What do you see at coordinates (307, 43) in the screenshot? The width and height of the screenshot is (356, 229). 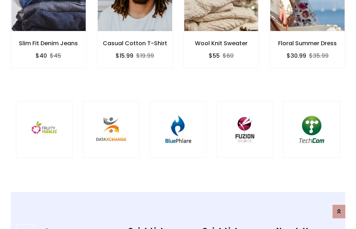 I see `h6: Floral Summer Dress` at bounding box center [307, 43].